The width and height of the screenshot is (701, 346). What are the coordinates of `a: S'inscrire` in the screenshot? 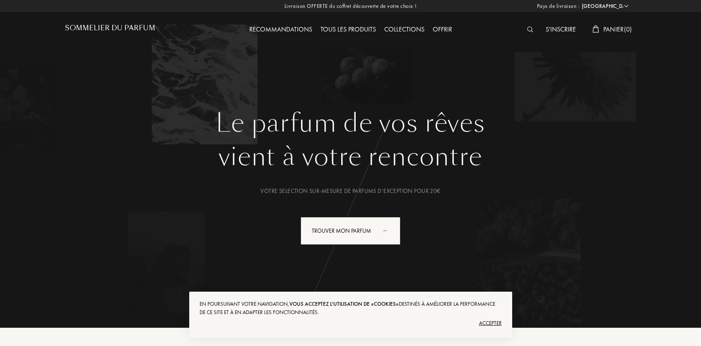 It's located at (561, 29).